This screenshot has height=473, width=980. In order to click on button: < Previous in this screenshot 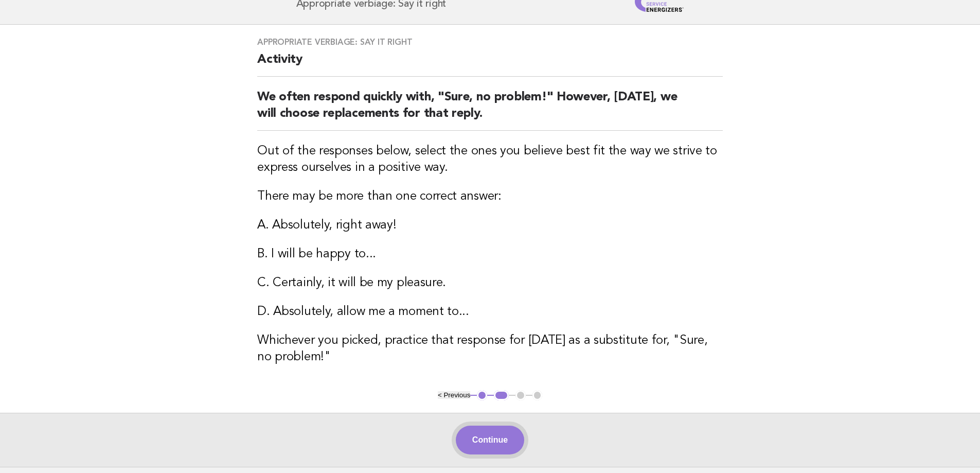, I will do `click(454, 395)`.